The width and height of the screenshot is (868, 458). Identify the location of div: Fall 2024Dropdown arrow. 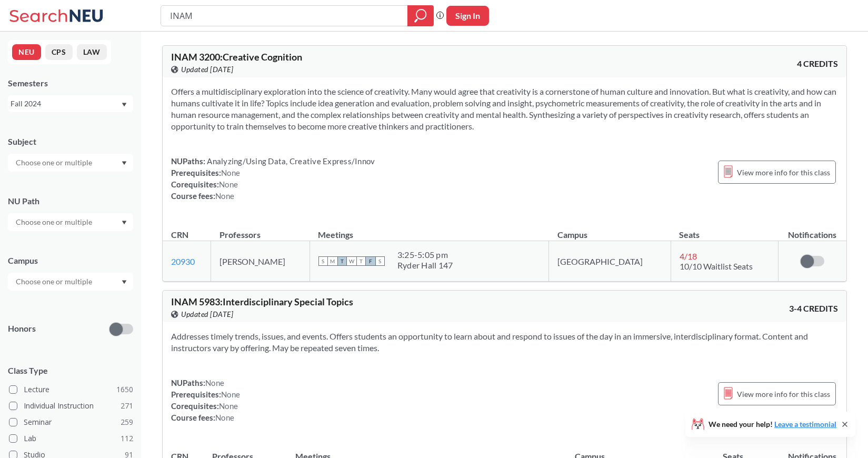
(70, 104).